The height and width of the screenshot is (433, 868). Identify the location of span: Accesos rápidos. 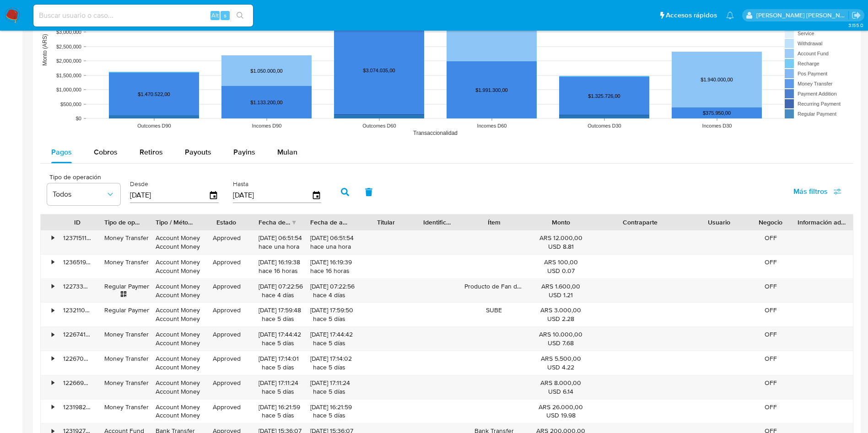
(692, 15).